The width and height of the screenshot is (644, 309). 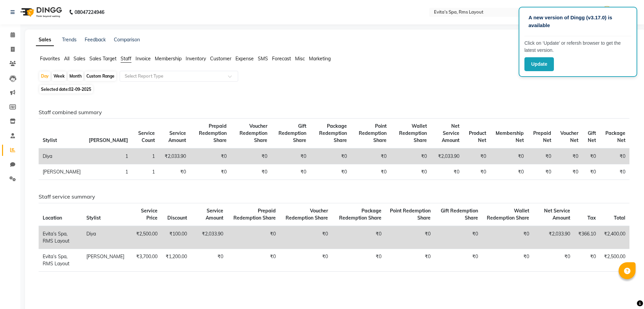 I want to click on span: Invoice, so click(x=143, y=59).